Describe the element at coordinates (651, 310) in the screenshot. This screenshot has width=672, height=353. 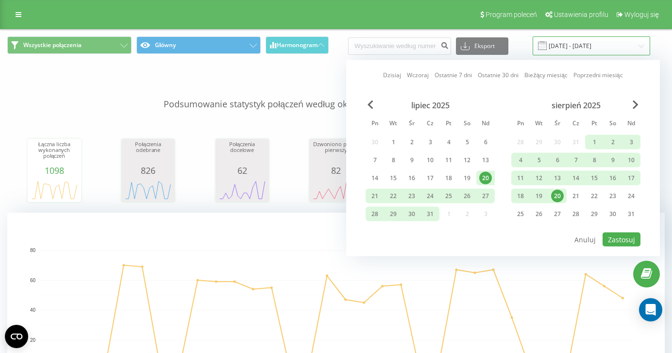
I see `div: Open Intercom Messenger` at that location.